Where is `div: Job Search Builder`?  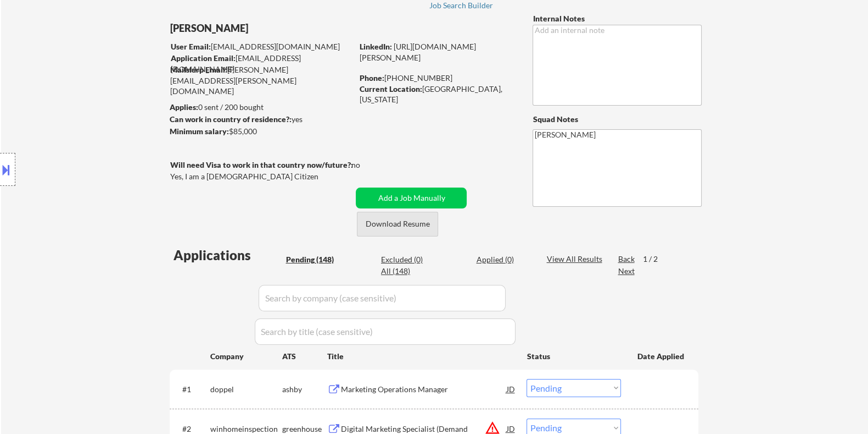
div: Job Search Builder is located at coordinates (461, 6).